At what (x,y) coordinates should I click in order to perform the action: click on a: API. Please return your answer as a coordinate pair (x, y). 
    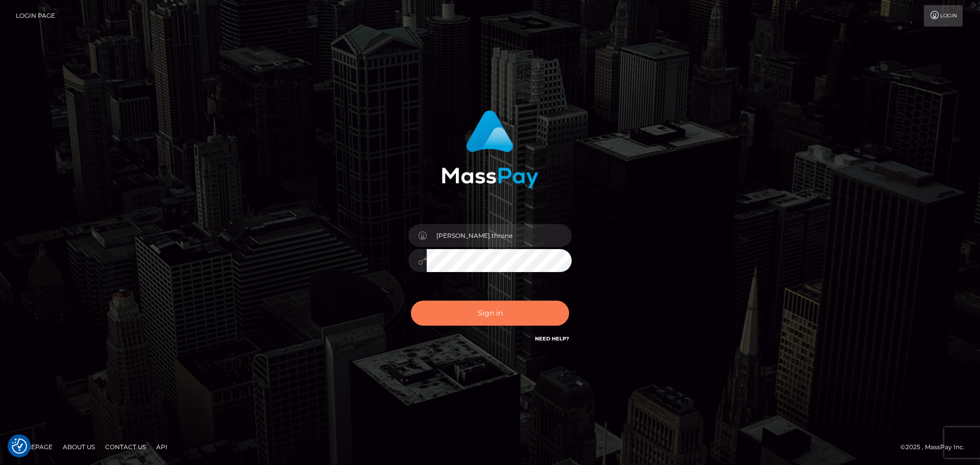
    Looking at the image, I should click on (162, 447).